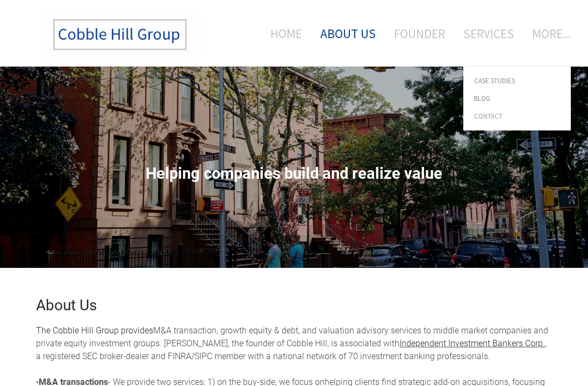  What do you see at coordinates (517, 116) in the screenshot?
I see `span: Contact` at bounding box center [517, 116].